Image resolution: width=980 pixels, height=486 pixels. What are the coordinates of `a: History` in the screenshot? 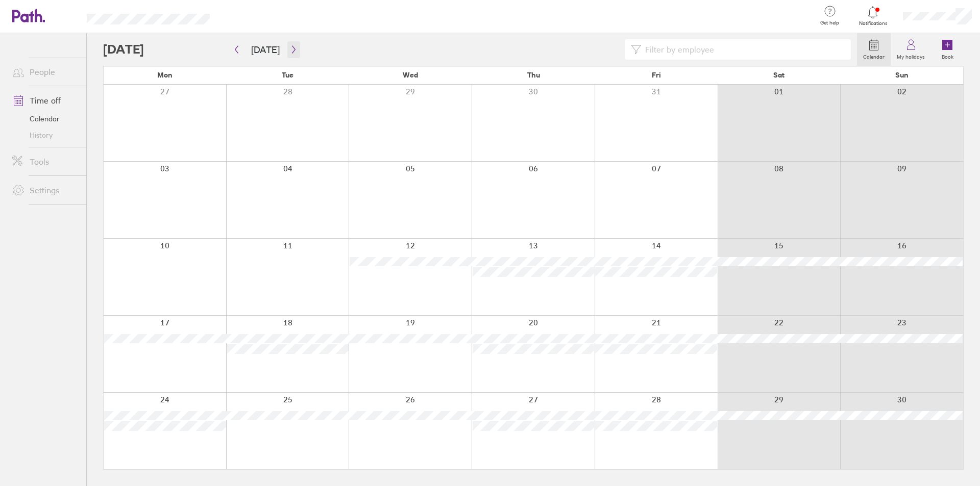 It's located at (45, 135).